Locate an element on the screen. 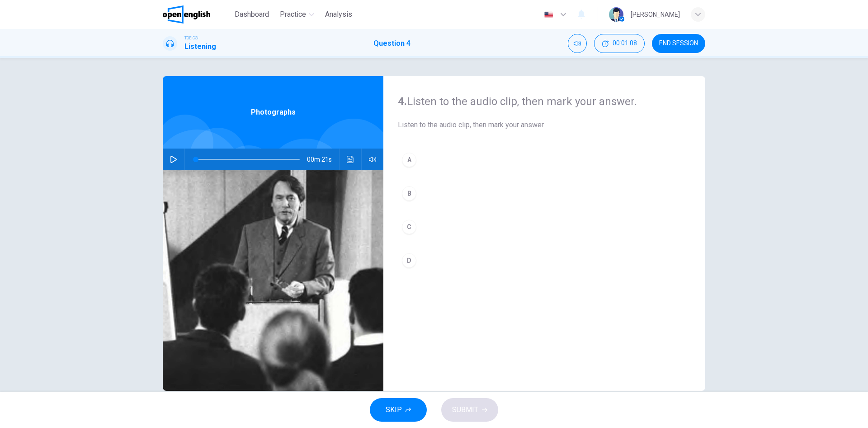 This screenshot has height=428, width=868. button: A is located at coordinates (544, 160).